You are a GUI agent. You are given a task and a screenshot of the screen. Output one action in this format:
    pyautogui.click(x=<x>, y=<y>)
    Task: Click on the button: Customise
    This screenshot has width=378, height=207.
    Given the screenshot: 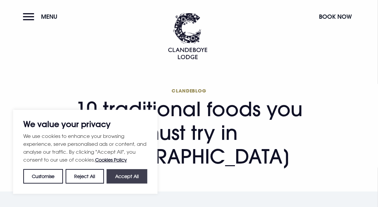 What is the action you would take?
    pyautogui.click(x=43, y=176)
    